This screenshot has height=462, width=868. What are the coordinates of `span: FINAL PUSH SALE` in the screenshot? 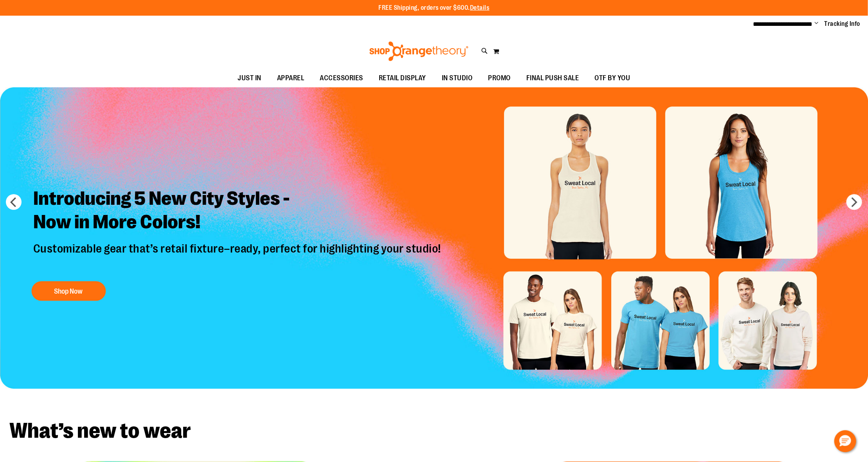 It's located at (552, 78).